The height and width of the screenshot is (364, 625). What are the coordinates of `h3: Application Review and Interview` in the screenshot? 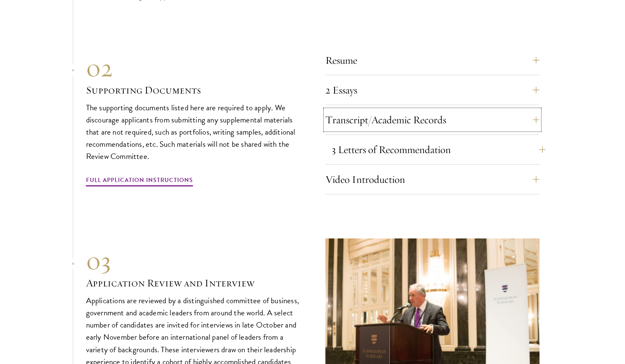 It's located at (193, 283).